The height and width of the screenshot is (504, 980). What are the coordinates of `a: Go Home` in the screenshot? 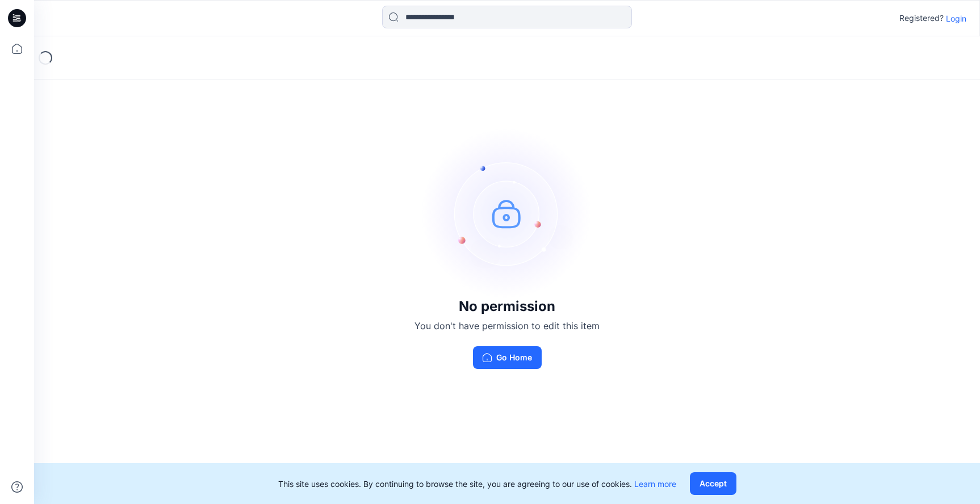 It's located at (508, 358).